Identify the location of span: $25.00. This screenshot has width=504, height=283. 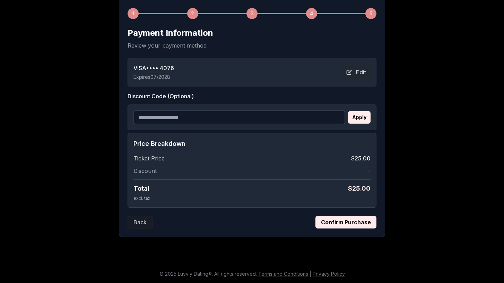
(361, 158).